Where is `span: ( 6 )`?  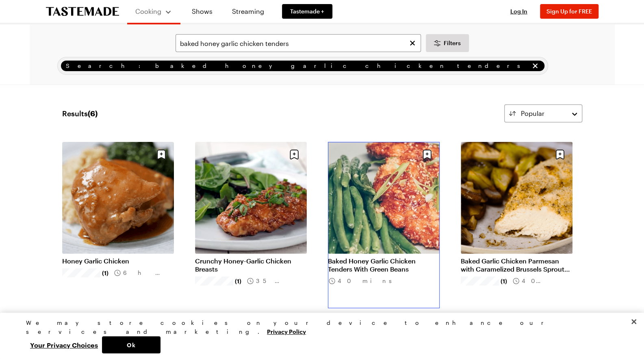
span: ( 6 ) is located at coordinates (93, 114).